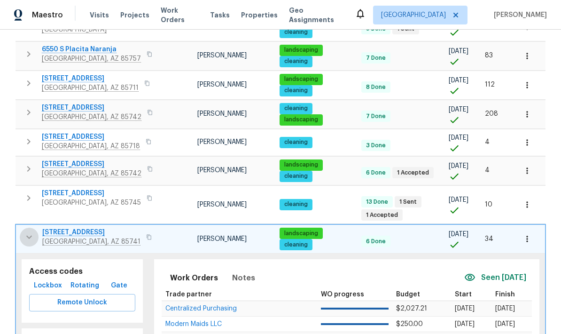  Describe the element at coordinates (489, 239) in the screenshot. I see `span: 34` at that location.